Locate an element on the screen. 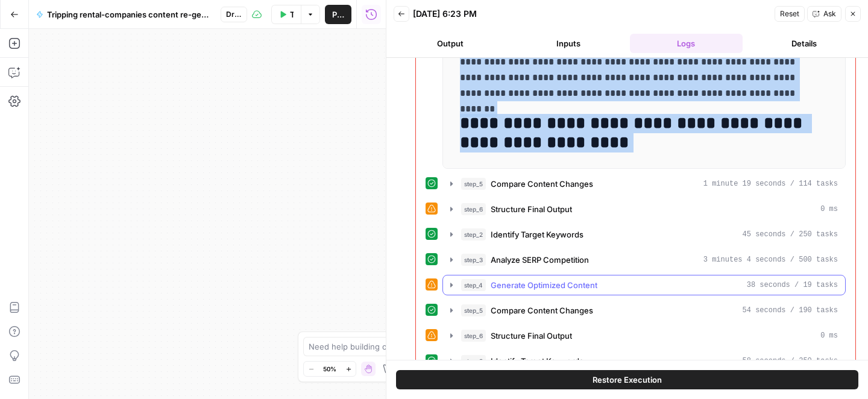  span: Tripping rental-companies content re-generation is located at coordinates (129, 15).